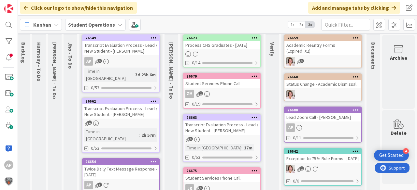  Describe the element at coordinates (323, 38) in the screenshot. I see `div: 26659` at that location.